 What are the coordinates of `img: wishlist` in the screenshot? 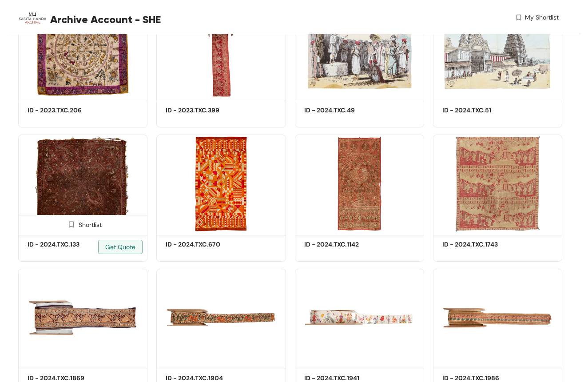 It's located at (519, 18).